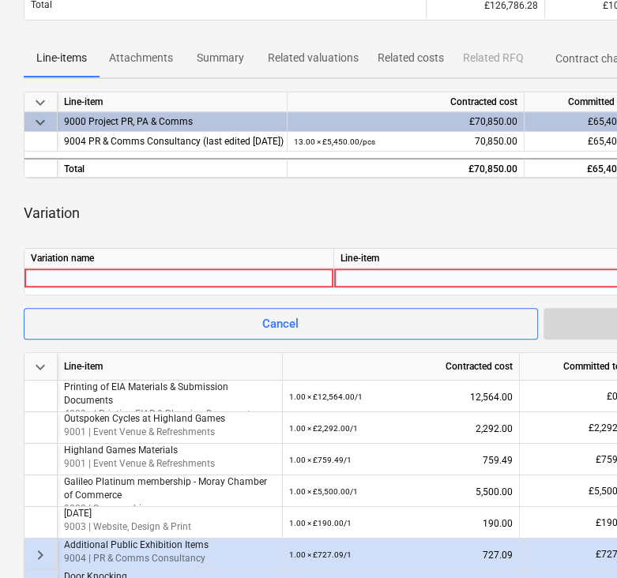 Image resolution: width=617 pixels, height=578 pixels. I want to click on div: 2,292.00, so click(401, 428).